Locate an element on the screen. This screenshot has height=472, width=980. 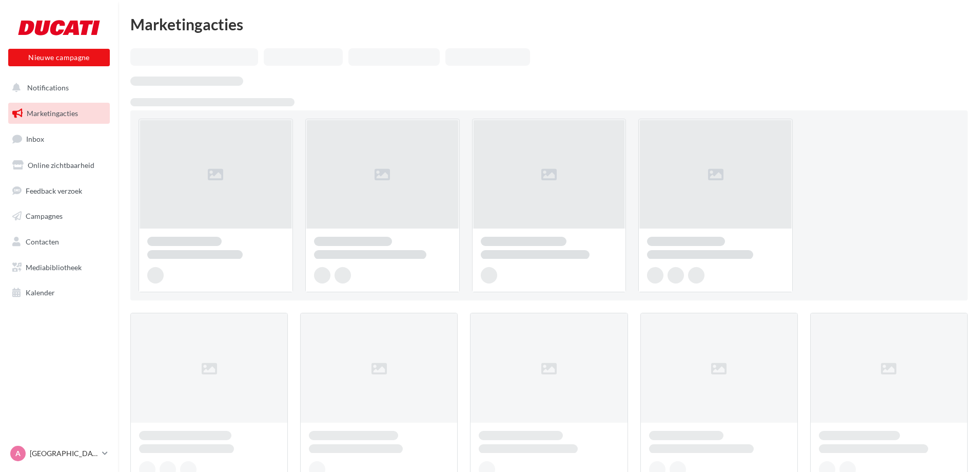
a: Campagnes is located at coordinates (59, 216).